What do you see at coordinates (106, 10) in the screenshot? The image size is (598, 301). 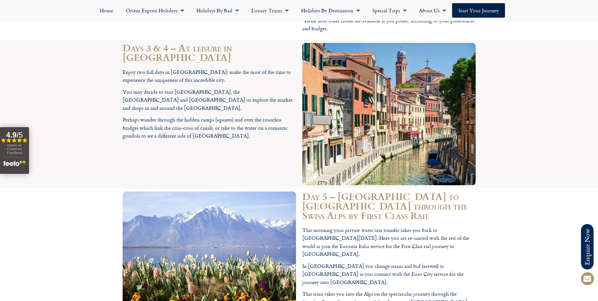 I see `a: Home` at bounding box center [106, 10].